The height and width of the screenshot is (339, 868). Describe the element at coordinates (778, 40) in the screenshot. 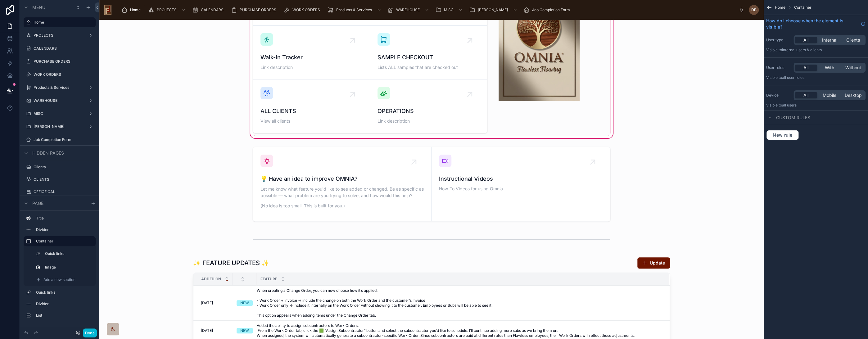

I see `label: User type` at that location.